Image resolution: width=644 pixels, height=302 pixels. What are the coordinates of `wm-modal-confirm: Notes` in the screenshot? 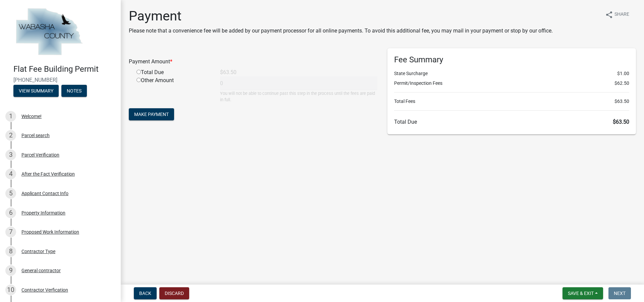 It's located at (74, 91).